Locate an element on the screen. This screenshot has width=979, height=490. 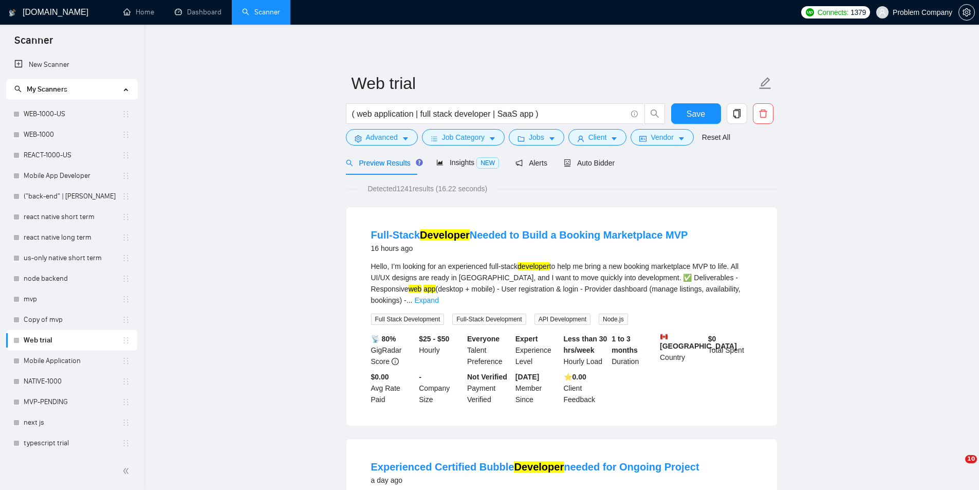
a: Expand is located at coordinates (426, 300).